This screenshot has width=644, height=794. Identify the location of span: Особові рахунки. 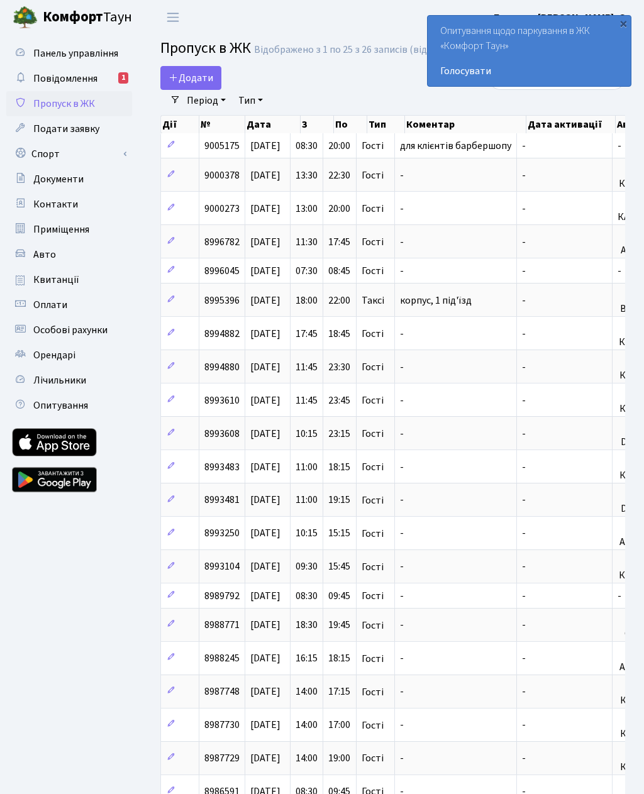
(70, 330).